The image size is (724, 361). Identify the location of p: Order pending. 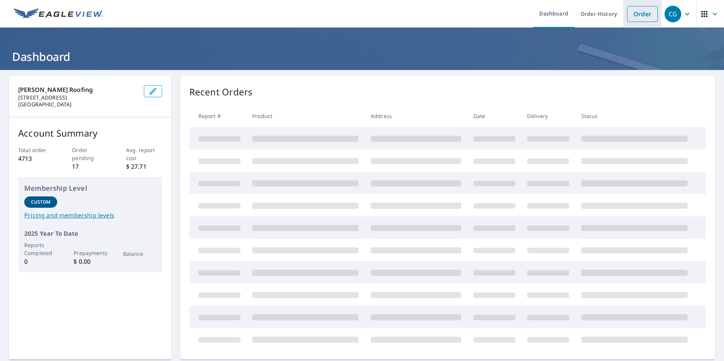
(90, 154).